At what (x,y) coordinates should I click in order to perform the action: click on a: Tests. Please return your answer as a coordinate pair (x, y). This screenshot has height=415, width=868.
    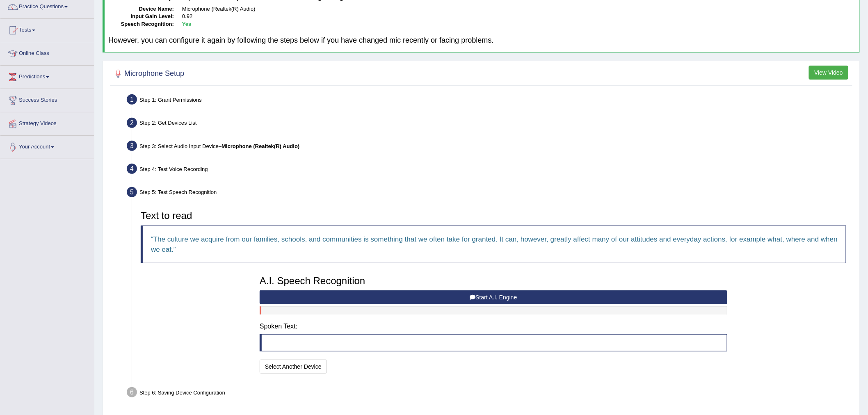
    Looking at the image, I should click on (47, 29).